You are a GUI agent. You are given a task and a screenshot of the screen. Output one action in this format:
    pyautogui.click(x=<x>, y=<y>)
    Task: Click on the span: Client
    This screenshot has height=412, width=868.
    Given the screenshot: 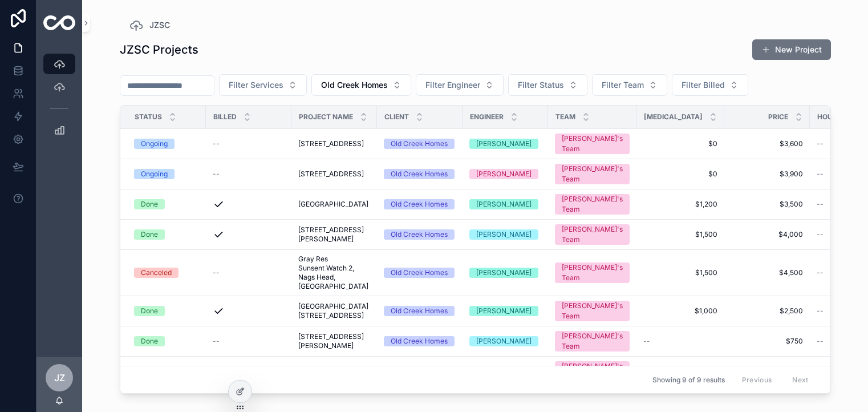 What is the action you would take?
    pyautogui.click(x=396, y=117)
    